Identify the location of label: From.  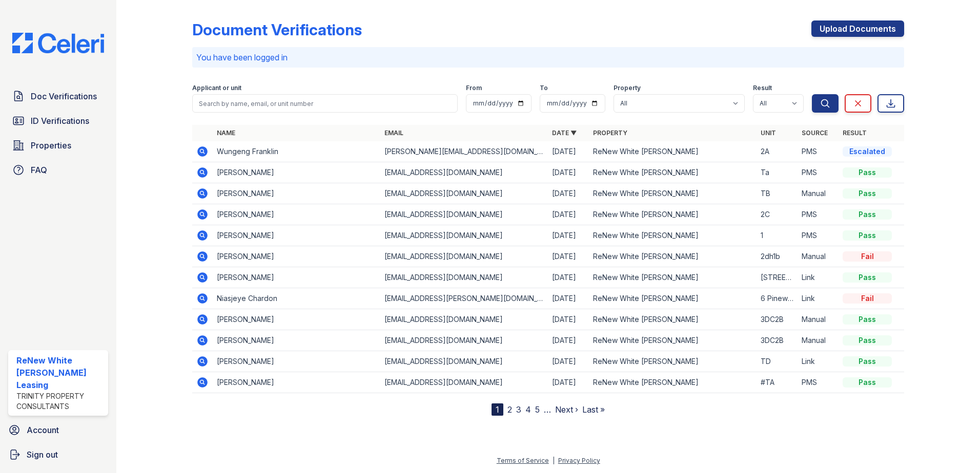
(473, 88).